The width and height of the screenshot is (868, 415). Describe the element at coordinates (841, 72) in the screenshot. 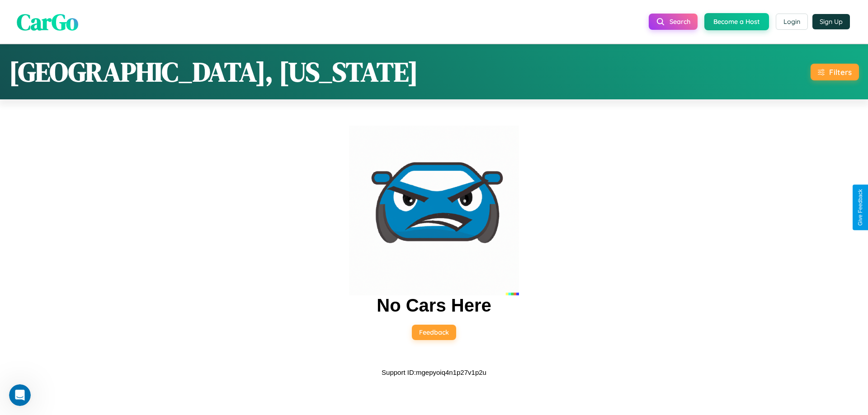

I see `div: Filters` at that location.